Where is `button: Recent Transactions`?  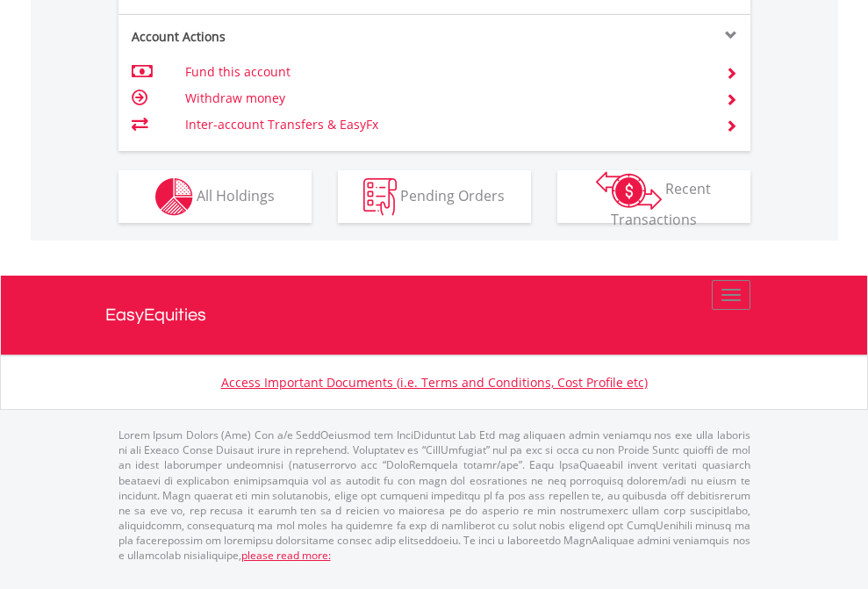
button: Recent Transactions is located at coordinates (654, 197).